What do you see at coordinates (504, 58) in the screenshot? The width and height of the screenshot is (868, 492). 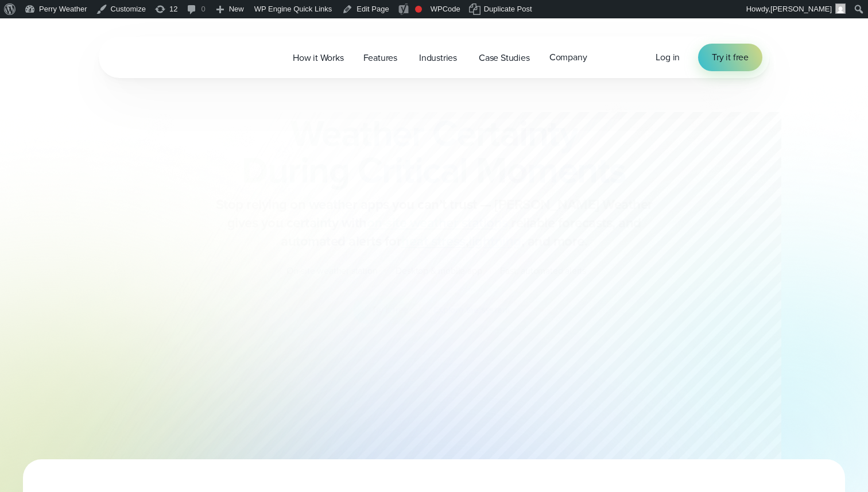 I see `span: Case Studies` at bounding box center [504, 58].